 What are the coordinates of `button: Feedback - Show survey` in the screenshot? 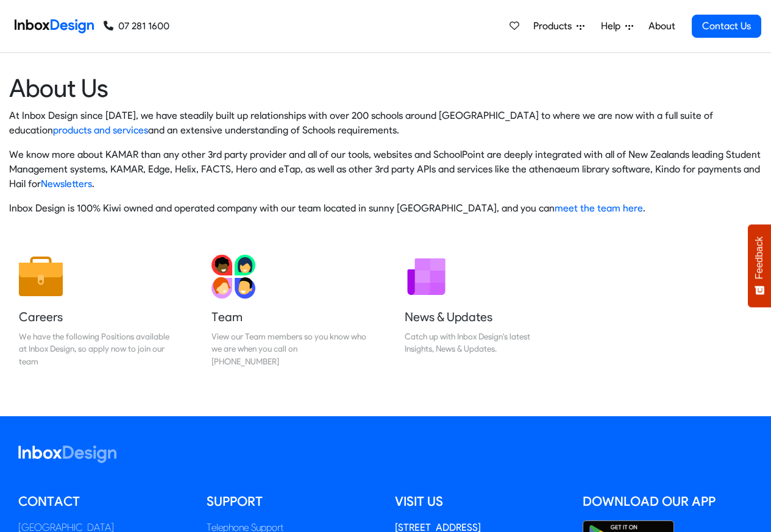 It's located at (759, 266).